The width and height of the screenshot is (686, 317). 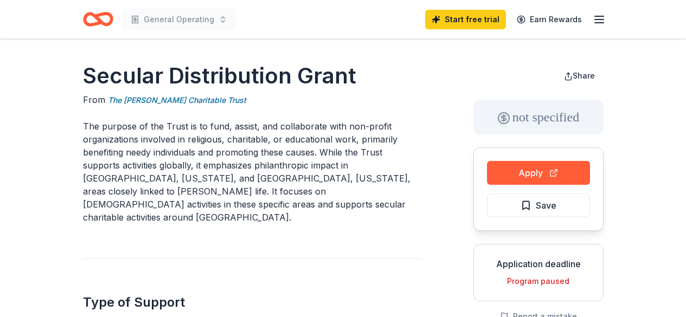 I want to click on h2: Type of Support, so click(x=252, y=302).